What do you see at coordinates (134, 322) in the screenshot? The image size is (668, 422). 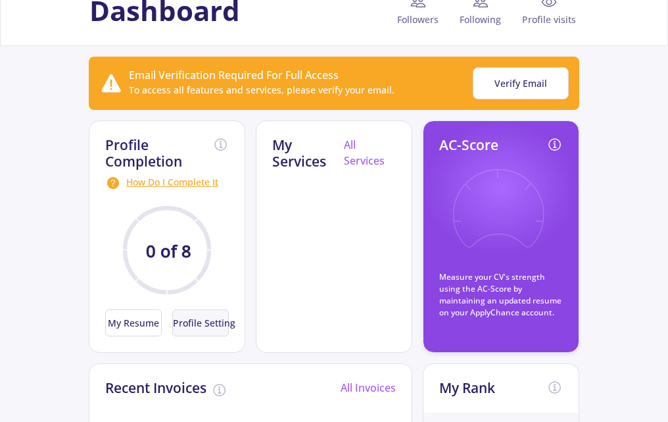 I see `button: My Resume` at bounding box center [134, 322].